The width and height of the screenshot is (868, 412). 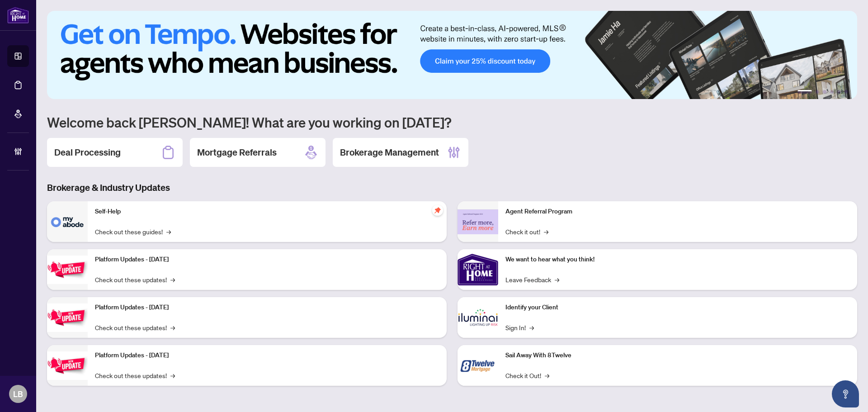 What do you see at coordinates (452, 188) in the screenshot?
I see `h3: Brokerage & Industry Updates` at bounding box center [452, 188].